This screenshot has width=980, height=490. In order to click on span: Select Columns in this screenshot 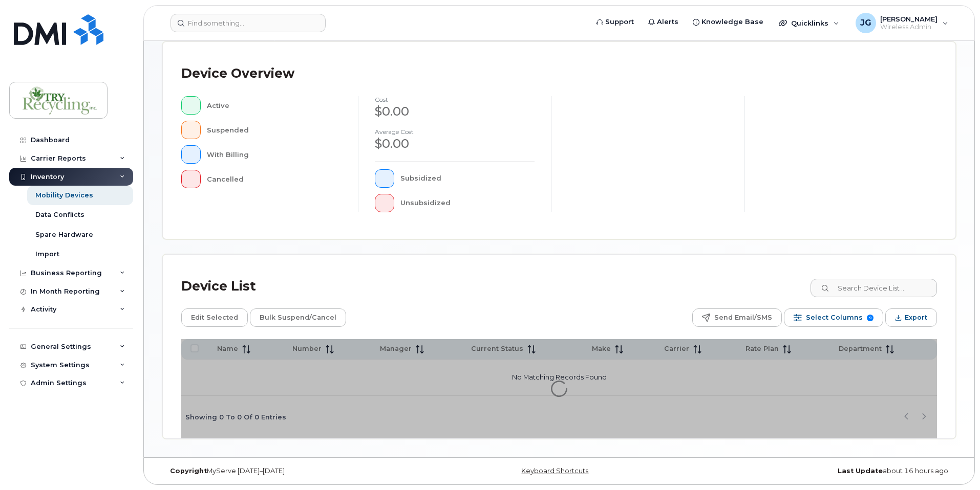, I will do `click(835, 318)`.